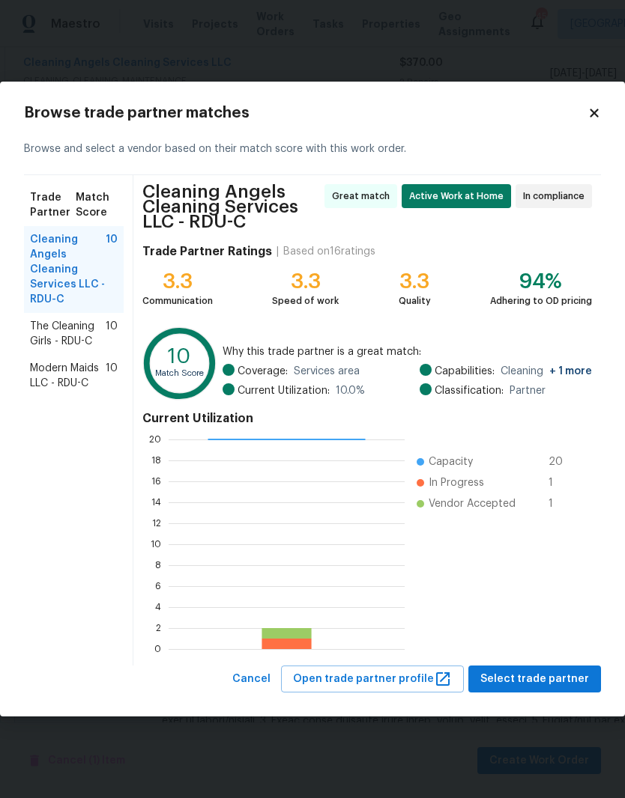  I want to click on span: Partner, so click(527, 391).